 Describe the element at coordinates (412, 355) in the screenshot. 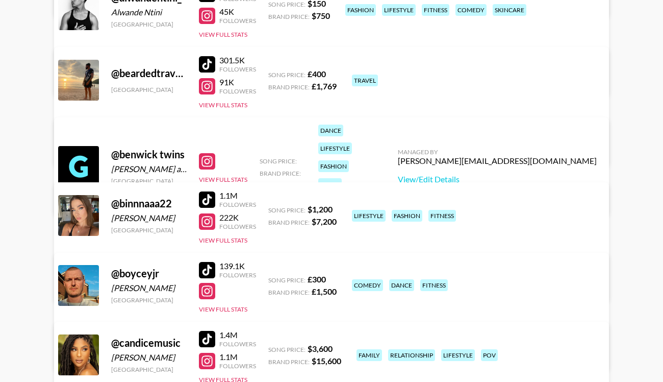

I see `div: relationship` at that location.